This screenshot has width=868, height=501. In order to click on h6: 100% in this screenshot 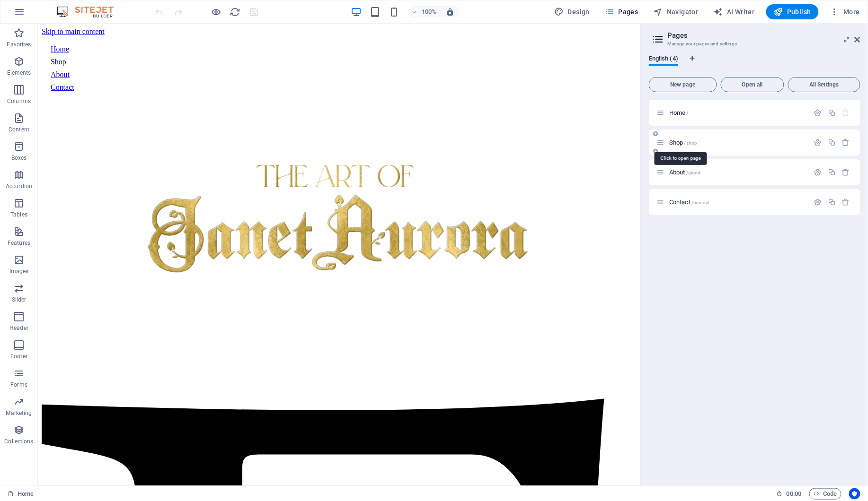, I will do `click(429, 12)`.